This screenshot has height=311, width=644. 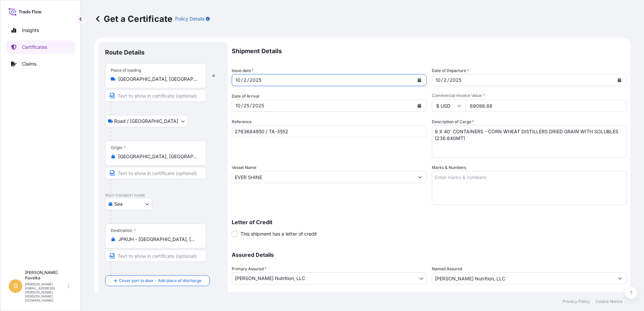 What do you see at coordinates (609, 302) in the screenshot?
I see `p: Cookie Notice` at bounding box center [609, 302].